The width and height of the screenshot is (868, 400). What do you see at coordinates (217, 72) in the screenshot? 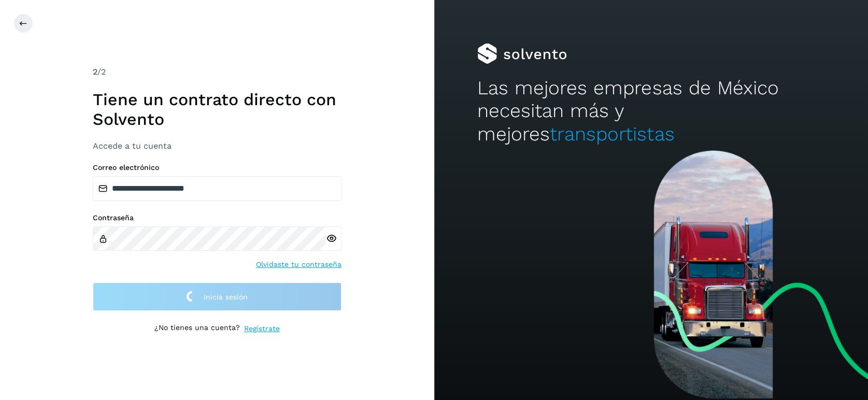
I see `div: /2` at bounding box center [217, 72].